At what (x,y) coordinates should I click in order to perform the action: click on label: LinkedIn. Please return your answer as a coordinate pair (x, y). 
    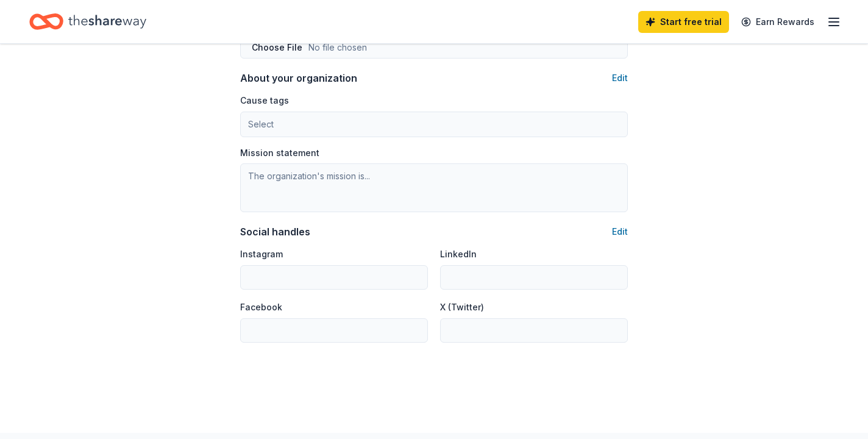
    Looking at the image, I should click on (459, 254).